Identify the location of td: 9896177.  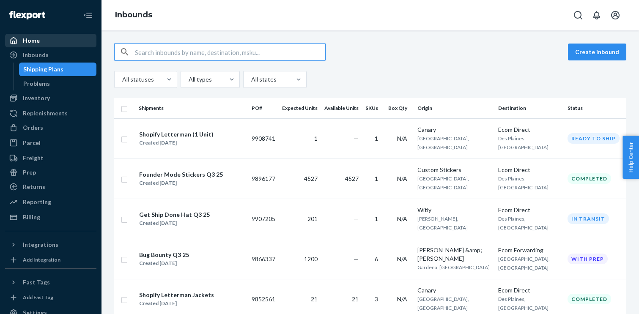
(264, 178).